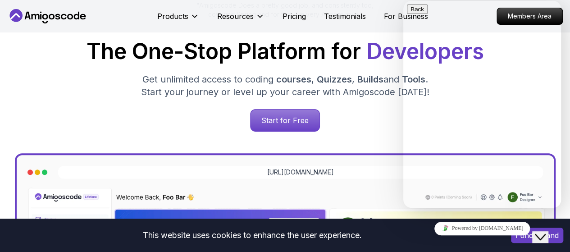 This screenshot has width=570, height=252. I want to click on button: Products, so click(178, 20).